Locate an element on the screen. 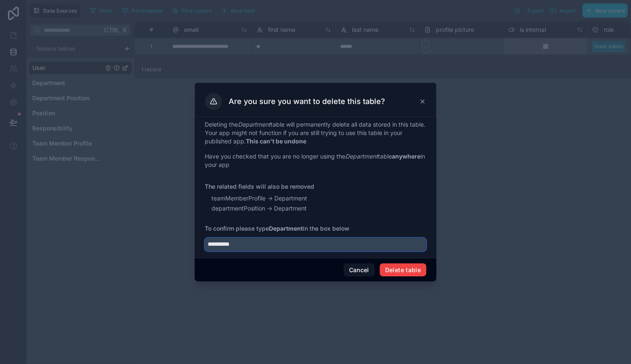 This screenshot has width=631, height=364. span: teamMemberProfile is located at coordinates (239, 198).